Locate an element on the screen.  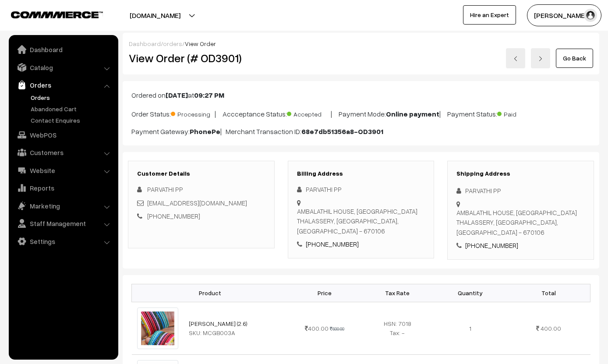
a: WebPOS is located at coordinates (63, 135).